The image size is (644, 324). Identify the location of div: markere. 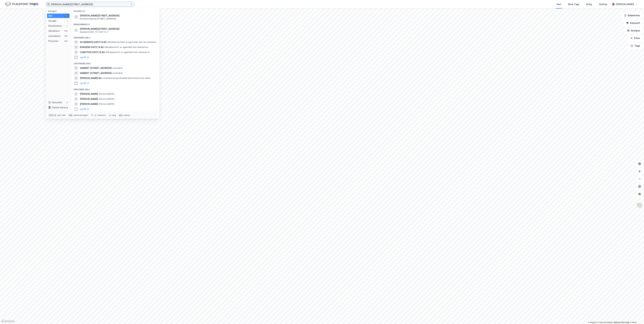
(102, 115).